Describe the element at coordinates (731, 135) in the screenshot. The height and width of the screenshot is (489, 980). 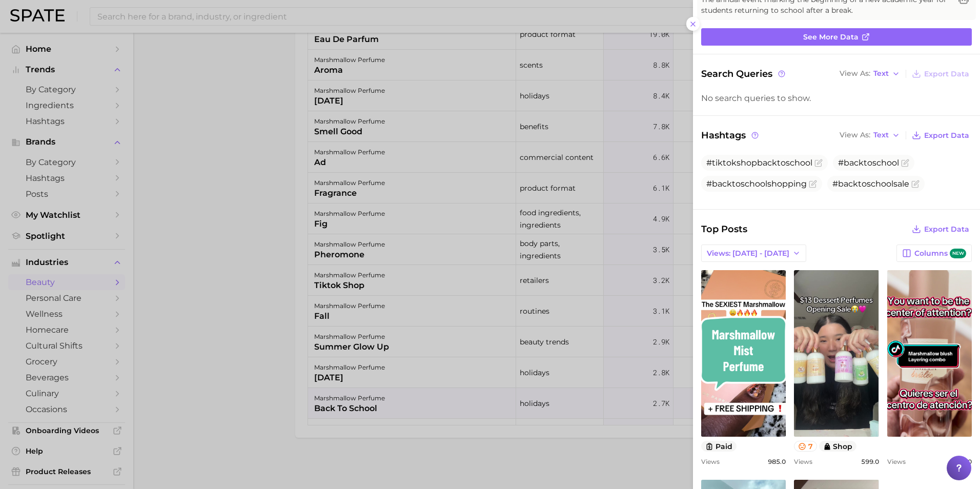
I see `span: Hashtags` at that location.